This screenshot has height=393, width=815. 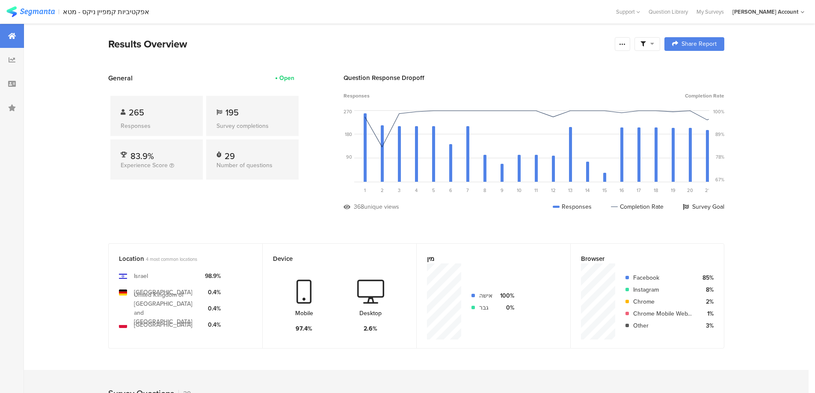 I want to click on div: 98.9%, so click(x=213, y=276).